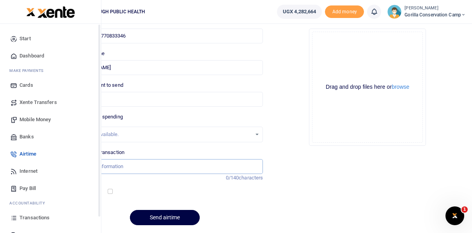  I want to click on div: No options available., so click(162, 134).